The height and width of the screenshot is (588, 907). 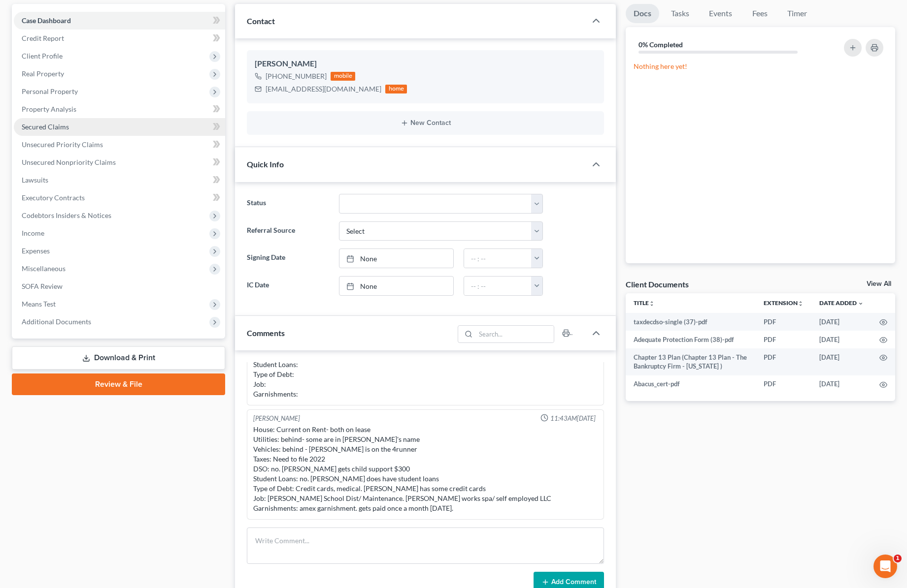 What do you see at coordinates (35, 180) in the screenshot?
I see `span: Lawsuits` at bounding box center [35, 180].